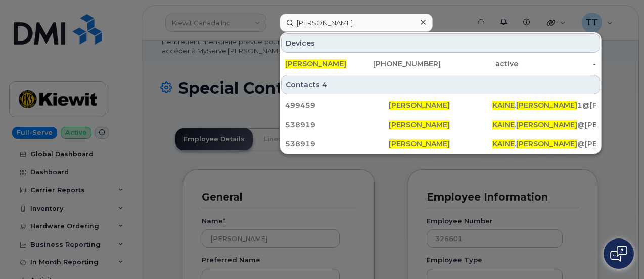  Describe the element at coordinates (324, 84) in the screenshot. I see `span: 4` at that location.